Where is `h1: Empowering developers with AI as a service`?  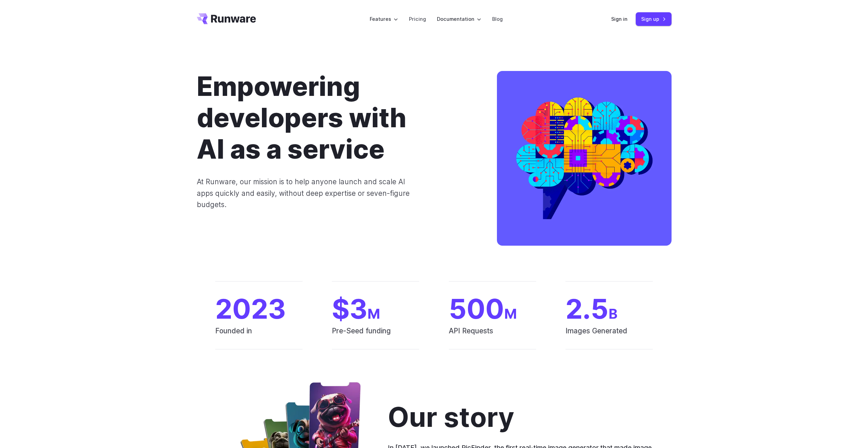
h1: Empowering developers with AI as a service is located at coordinates (336, 118).